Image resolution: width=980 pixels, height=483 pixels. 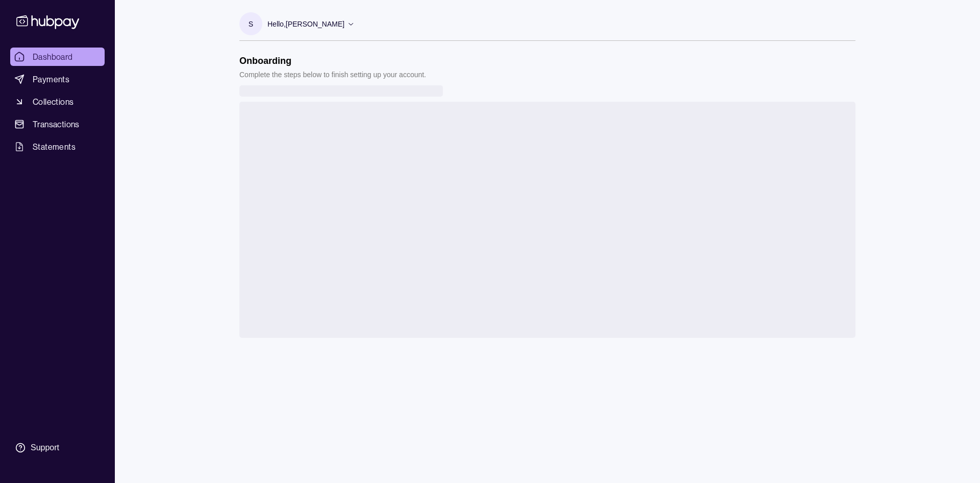 I want to click on a: Statements, so click(x=57, y=147).